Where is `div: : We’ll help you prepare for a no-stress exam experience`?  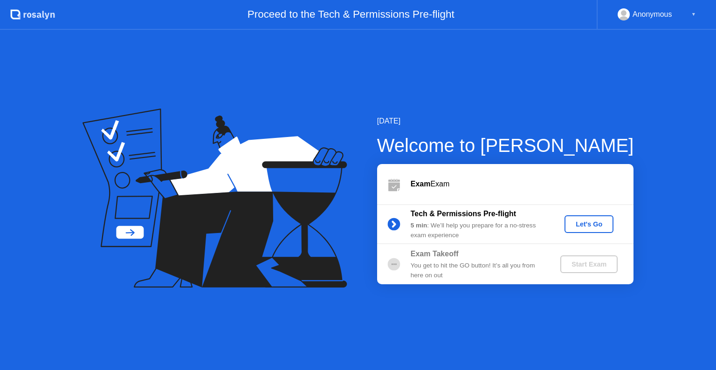
div: : We’ll help you prepare for a no-stress exam experience is located at coordinates (478, 230).